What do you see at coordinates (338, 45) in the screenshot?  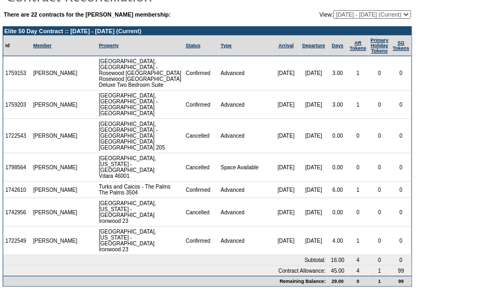 I see `a: Days` at bounding box center [338, 45].